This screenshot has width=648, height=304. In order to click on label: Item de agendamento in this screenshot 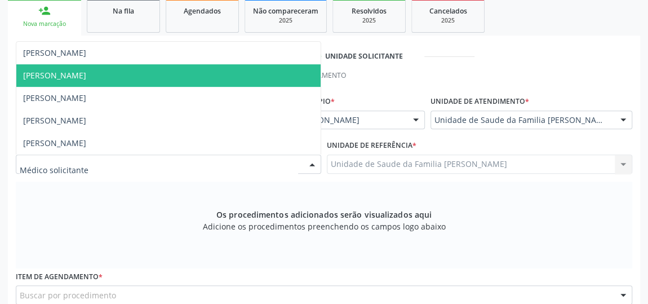, I will do `click(59, 277)`.